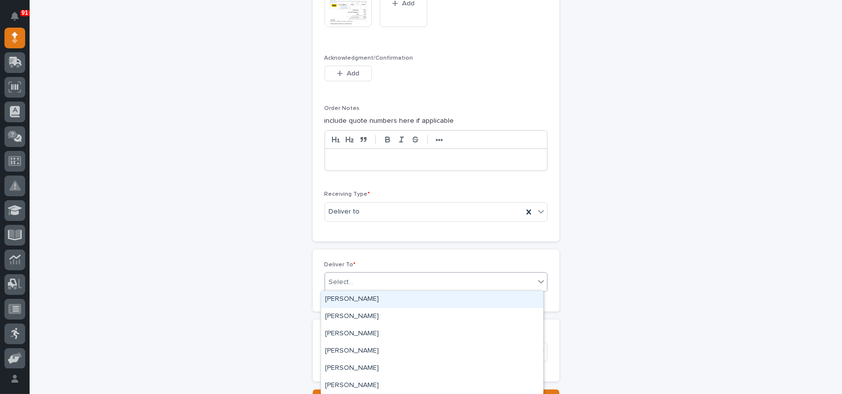 The width and height of the screenshot is (842, 394). I want to click on div: Select..., so click(341, 282).